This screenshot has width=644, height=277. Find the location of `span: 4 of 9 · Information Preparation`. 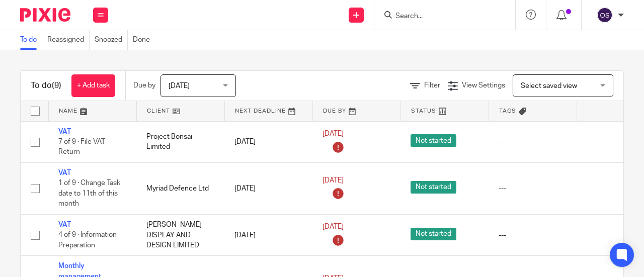

span: 4 of 9 · Information Preparation is located at coordinates (88, 240).